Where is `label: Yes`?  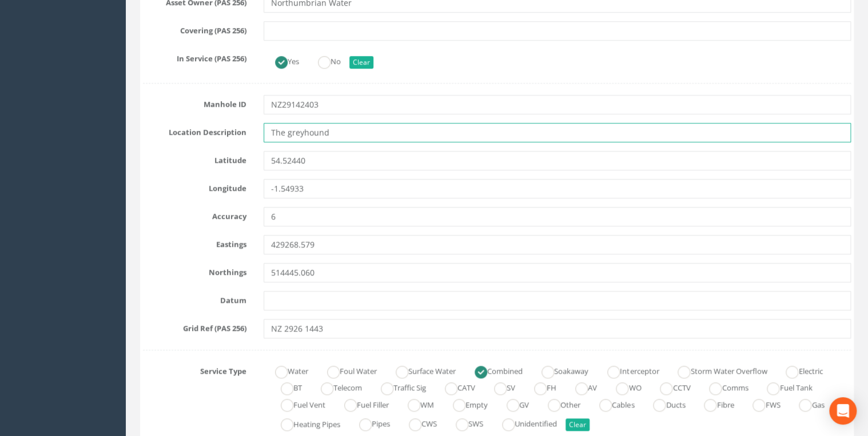 label: Yes is located at coordinates (281, 60).